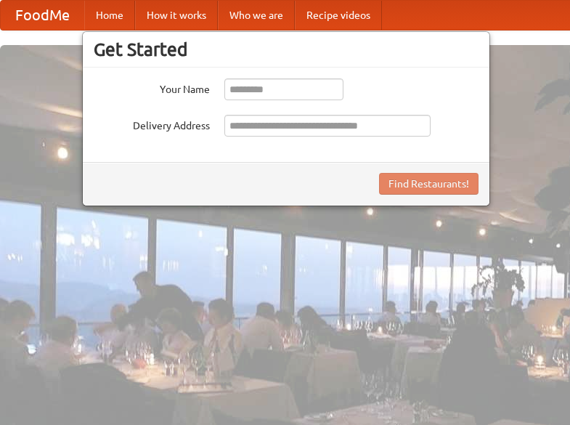 The image size is (570, 425). What do you see at coordinates (176, 15) in the screenshot?
I see `a: How it works` at bounding box center [176, 15].